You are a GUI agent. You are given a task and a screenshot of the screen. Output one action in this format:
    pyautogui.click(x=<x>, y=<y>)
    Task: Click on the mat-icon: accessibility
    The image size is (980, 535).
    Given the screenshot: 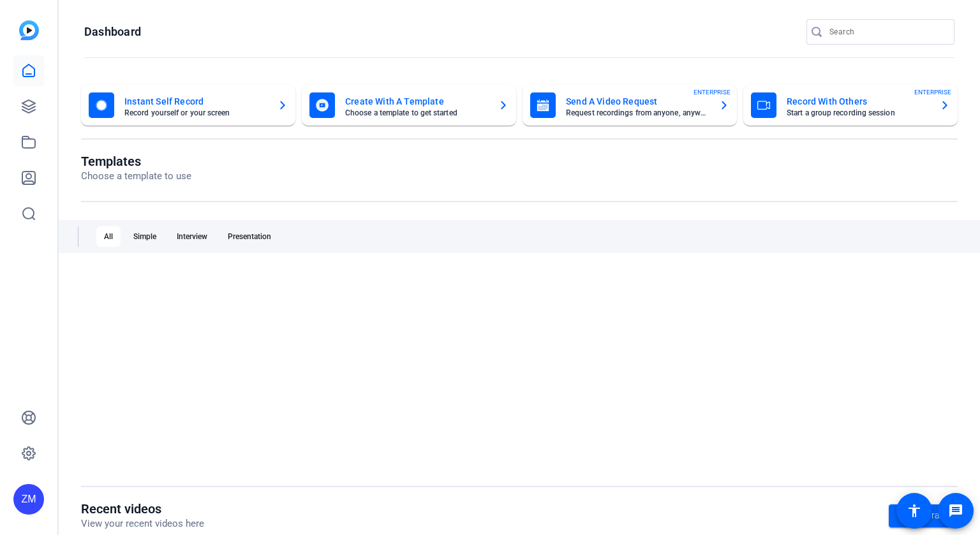 What is the action you would take?
    pyautogui.click(x=914, y=510)
    